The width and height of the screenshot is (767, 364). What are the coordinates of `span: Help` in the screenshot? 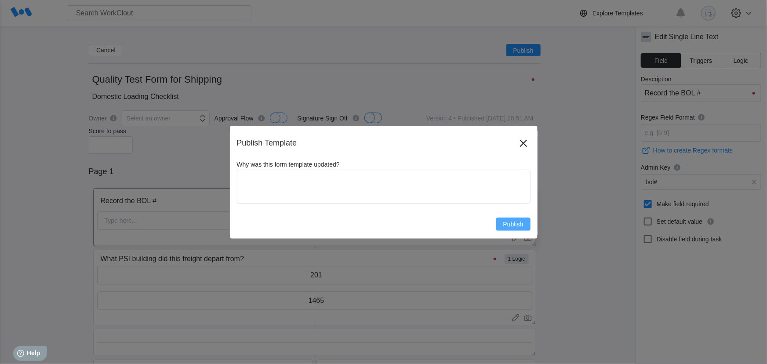 It's located at (24, 11).